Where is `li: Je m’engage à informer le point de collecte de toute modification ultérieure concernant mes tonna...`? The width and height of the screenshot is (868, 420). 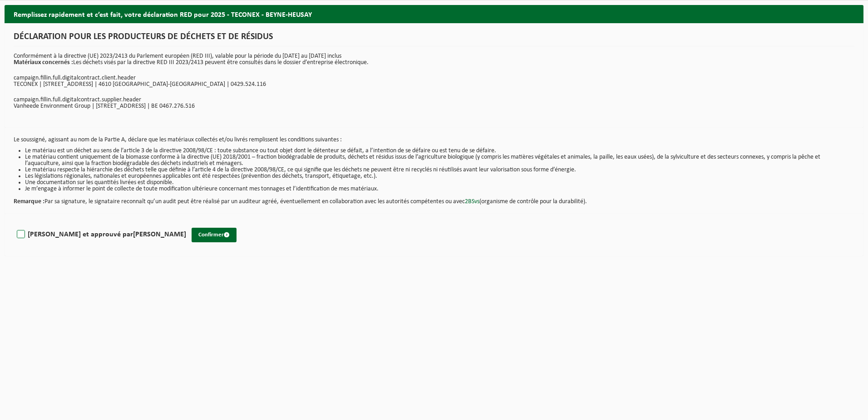 li: Je m’engage à informer le point de collecte de toute modification ultérieure concernant mes tonna... is located at coordinates (439, 189).